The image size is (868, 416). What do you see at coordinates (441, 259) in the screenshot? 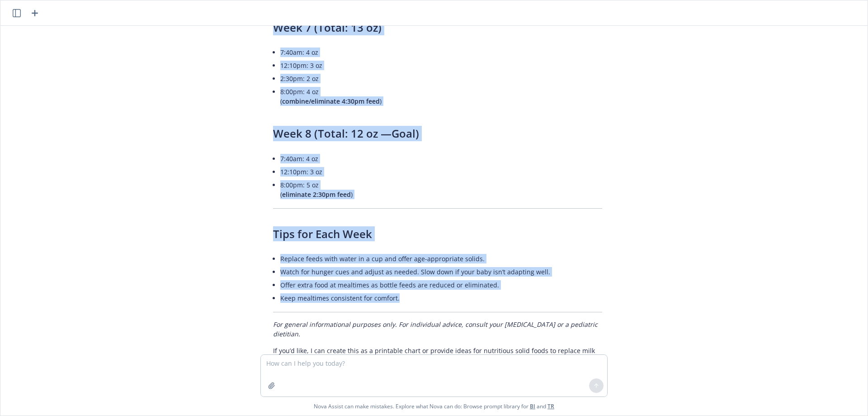
I see `li: Replace feeds with water in a cup and offer age-appropriate solids.` at bounding box center [441, 259].